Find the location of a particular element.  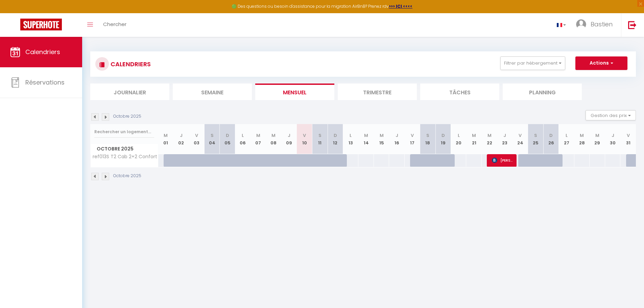

a: >>> ICI <<<< is located at coordinates (400, 6).